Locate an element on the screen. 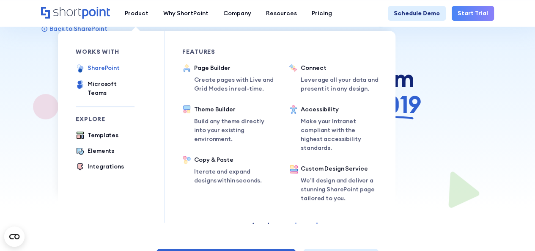 This screenshot has height=251, width=535. a: Company is located at coordinates (237, 13).